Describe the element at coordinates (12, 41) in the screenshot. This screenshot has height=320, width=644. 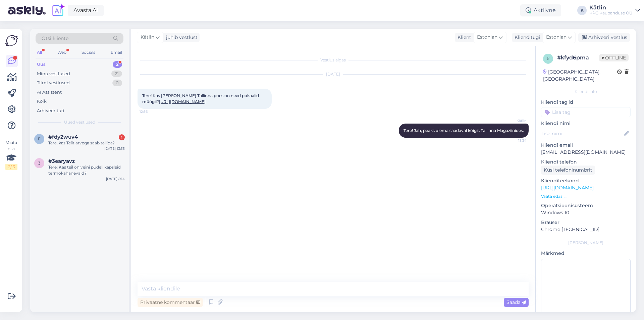
I see `img: Askly Logo` at that location.